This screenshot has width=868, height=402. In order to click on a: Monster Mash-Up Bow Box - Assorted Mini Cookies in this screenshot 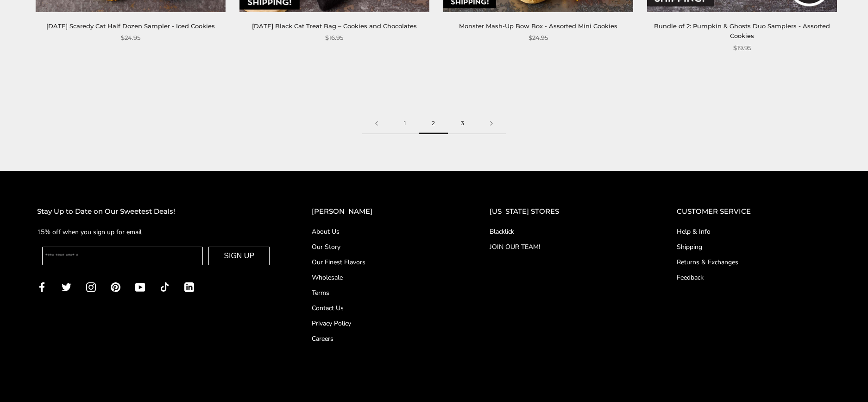, I will do `click(538, 26)`.